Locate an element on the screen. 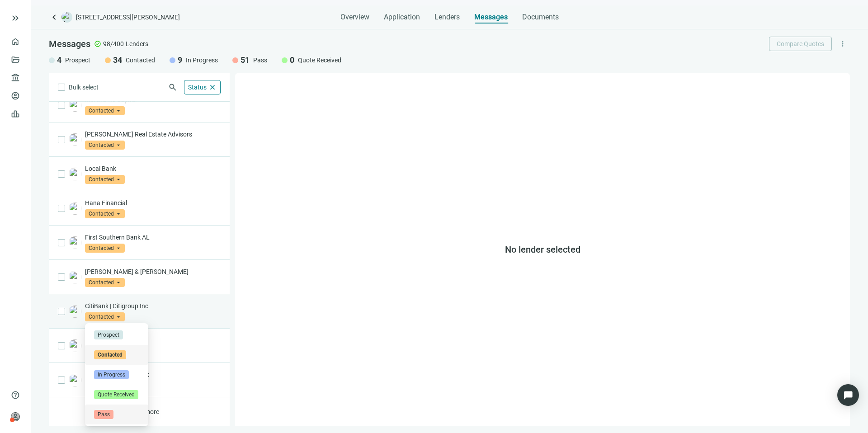  img: 3cca2028-de20-48b0-9a8c-476da54b7dac is located at coordinates (75, 140).